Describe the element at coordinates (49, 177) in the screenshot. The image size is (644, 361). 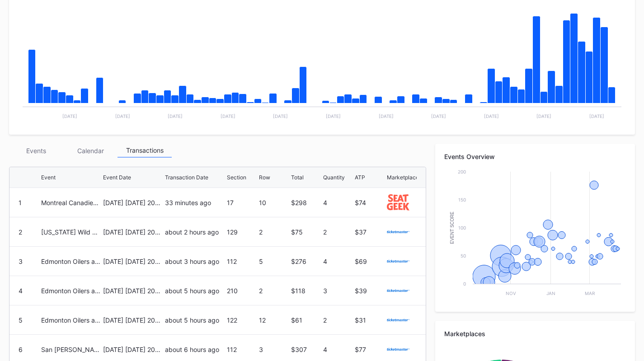
I see `div: Event` at that location.